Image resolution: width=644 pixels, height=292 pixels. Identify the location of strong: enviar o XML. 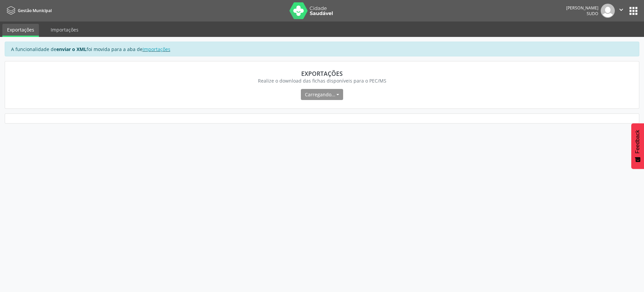
(71, 49).